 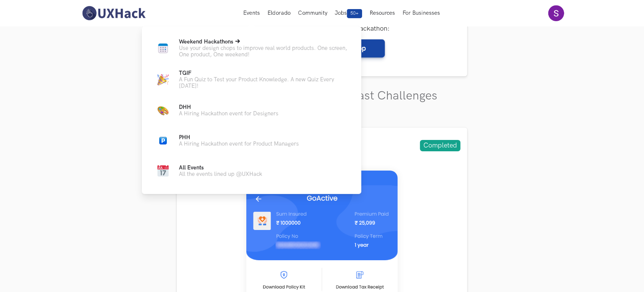 What do you see at coordinates (185, 137) in the screenshot?
I see `span: PHH` at bounding box center [185, 137].